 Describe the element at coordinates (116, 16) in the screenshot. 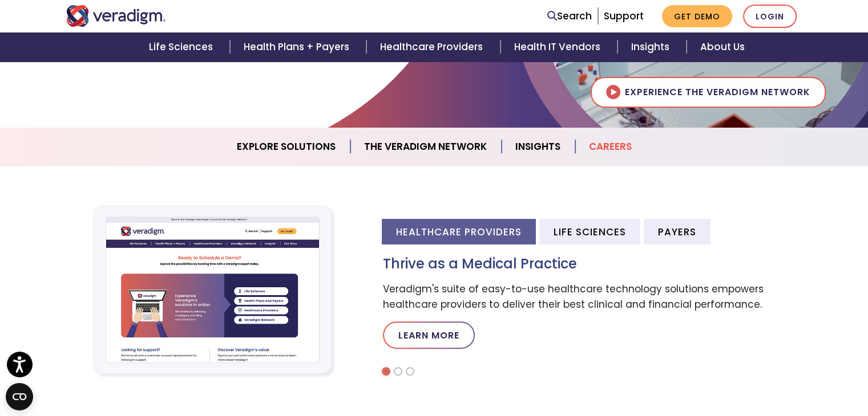

I see `a: Veradigm logo` at that location.